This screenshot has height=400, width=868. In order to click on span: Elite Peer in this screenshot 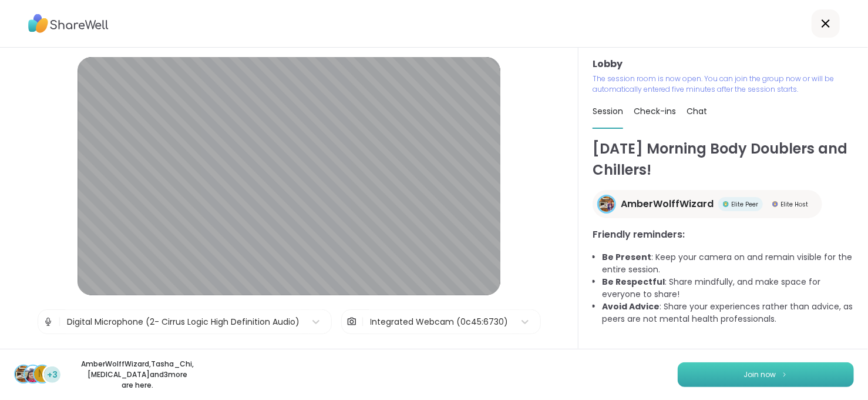, I will do `click(745, 204)`.